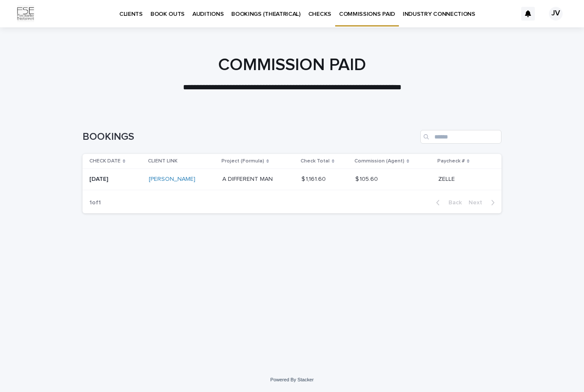  Describe the element at coordinates (379, 161) in the screenshot. I see `p: Commission (Agent)` at that location.